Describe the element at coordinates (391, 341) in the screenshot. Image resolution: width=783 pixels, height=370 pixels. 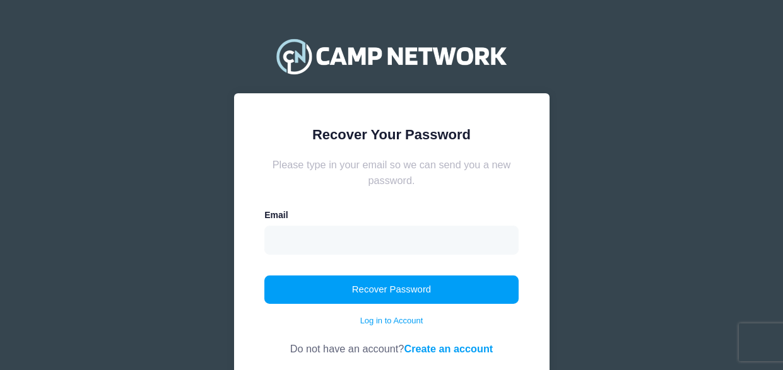
I see `div: Do not have an account?` at that location.